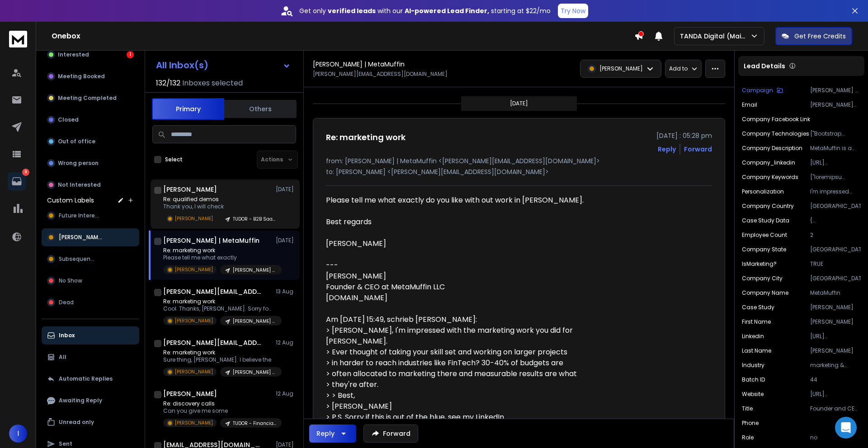 The width and height of the screenshot is (868, 448). What do you see at coordinates (835, 235) in the screenshot?
I see `p: 2` at bounding box center [835, 235].